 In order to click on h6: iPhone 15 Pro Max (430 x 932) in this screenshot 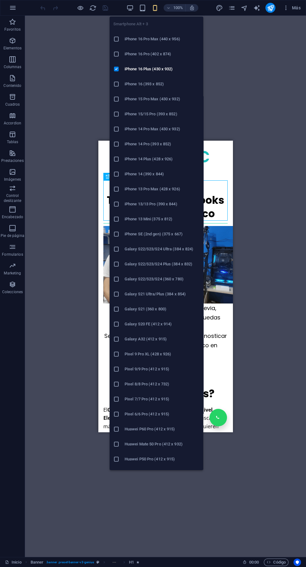, I will do `click(162, 99)`.